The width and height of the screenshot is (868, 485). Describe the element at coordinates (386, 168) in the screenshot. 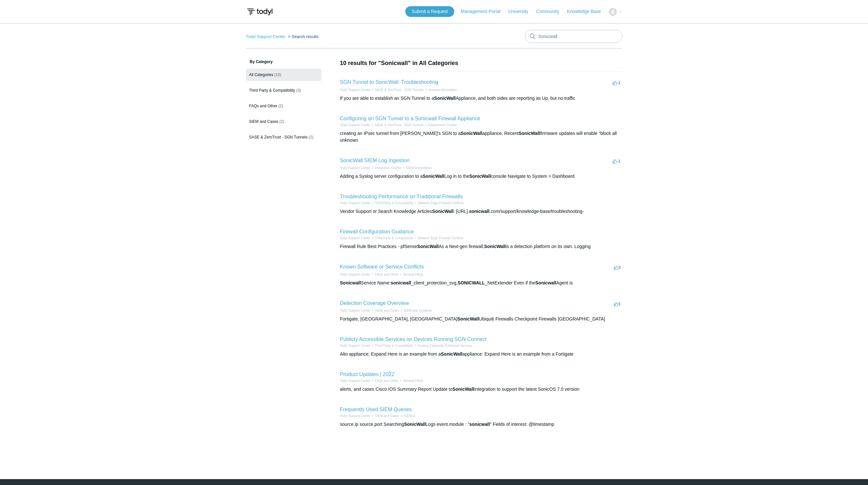

I see `li: Integration Guides` at that location.